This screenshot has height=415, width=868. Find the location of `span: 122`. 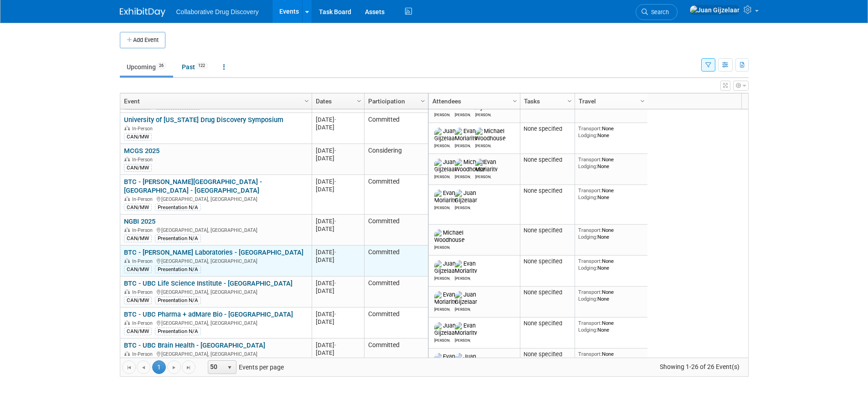

span: 122 is located at coordinates (201, 66).